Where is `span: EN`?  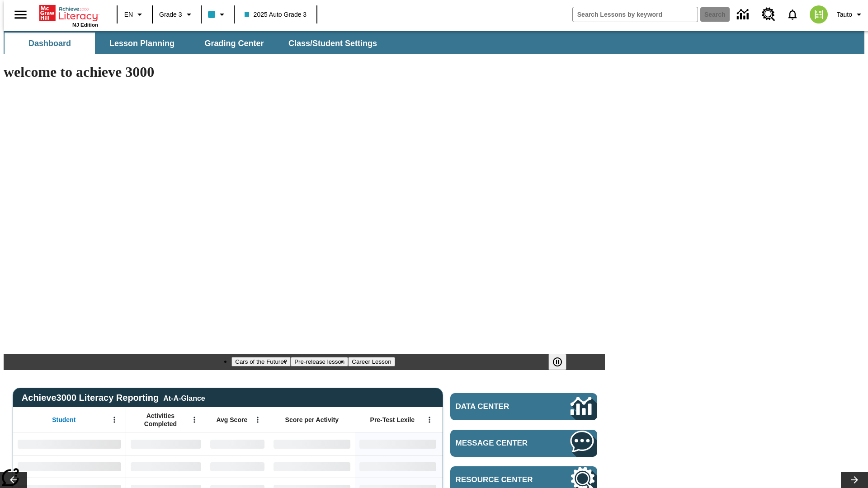 span: EN is located at coordinates (129, 14).